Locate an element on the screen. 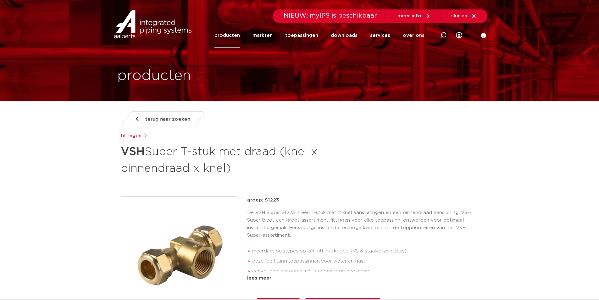 The width and height of the screenshot is (599, 300). li: meerdere buistypes op één fitting (koper, RVS & staalverzinkt buis) is located at coordinates (365, 251).